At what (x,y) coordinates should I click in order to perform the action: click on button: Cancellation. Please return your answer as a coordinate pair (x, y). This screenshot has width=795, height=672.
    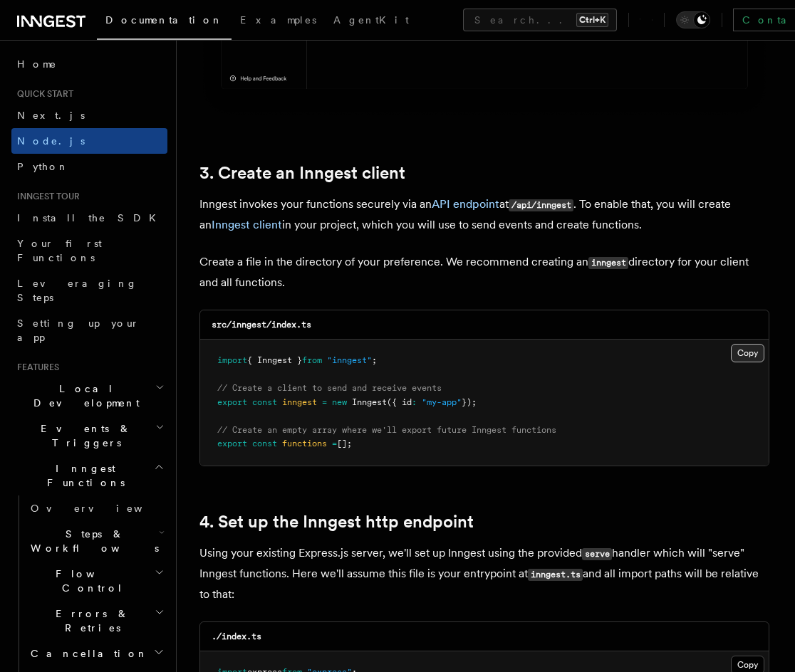
    Looking at the image, I should click on (97, 653).